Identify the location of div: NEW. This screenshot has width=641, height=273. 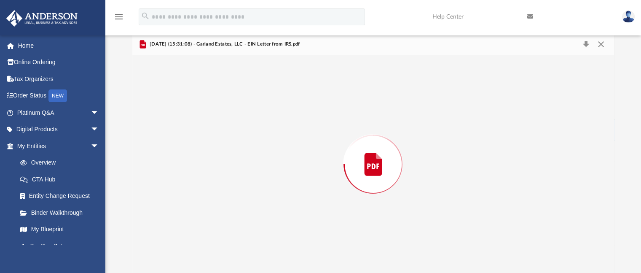
(58, 96).